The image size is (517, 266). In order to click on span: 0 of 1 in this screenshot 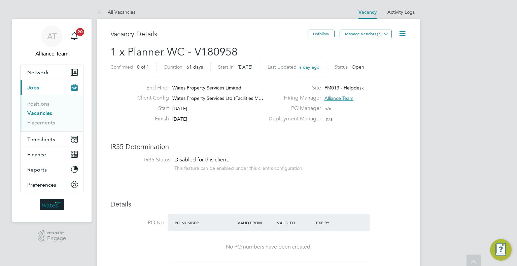, I will do `click(143, 67)`.